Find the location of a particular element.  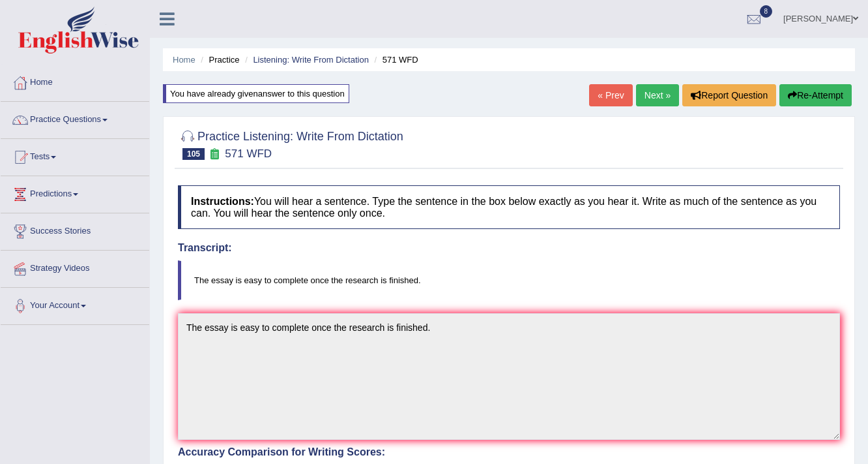

a: « Prev is located at coordinates (611, 95).